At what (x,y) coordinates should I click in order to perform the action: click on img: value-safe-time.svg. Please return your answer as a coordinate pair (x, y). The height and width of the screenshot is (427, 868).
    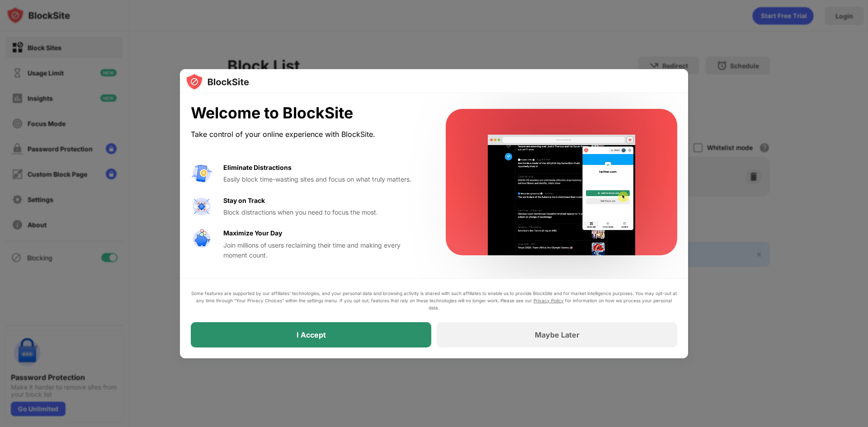
    Looking at the image, I should click on (202, 239).